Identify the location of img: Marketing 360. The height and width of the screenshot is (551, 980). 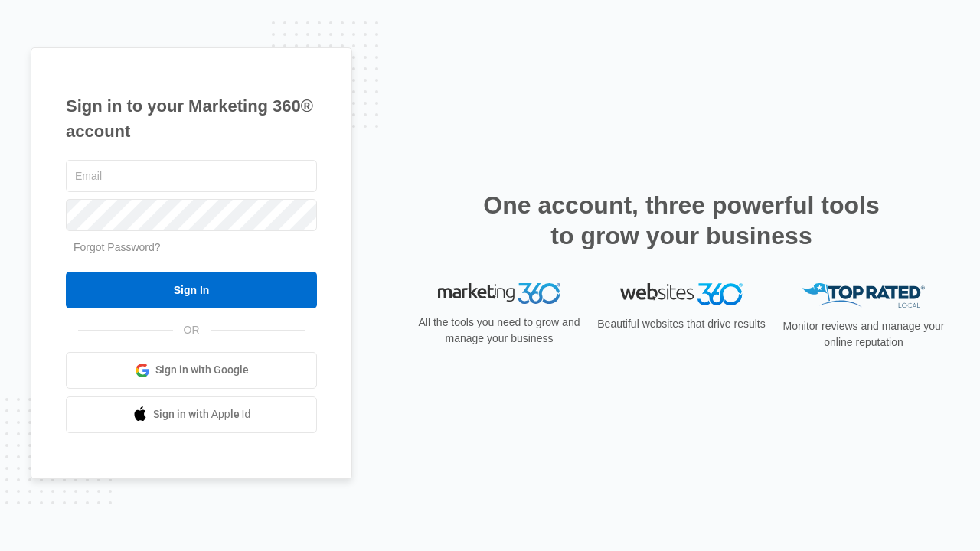
(499, 294).